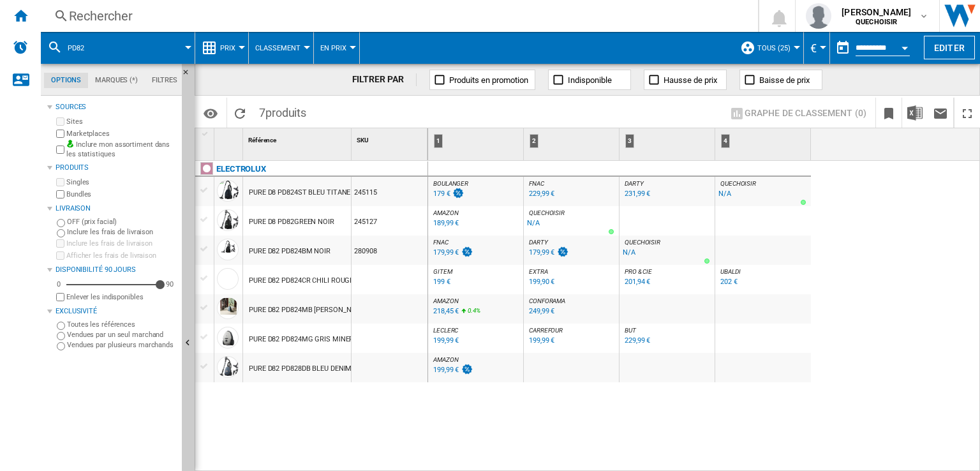 The width and height of the screenshot is (980, 471). I want to click on div: AMAZON 218,45 € 0.4%, so click(475, 312).